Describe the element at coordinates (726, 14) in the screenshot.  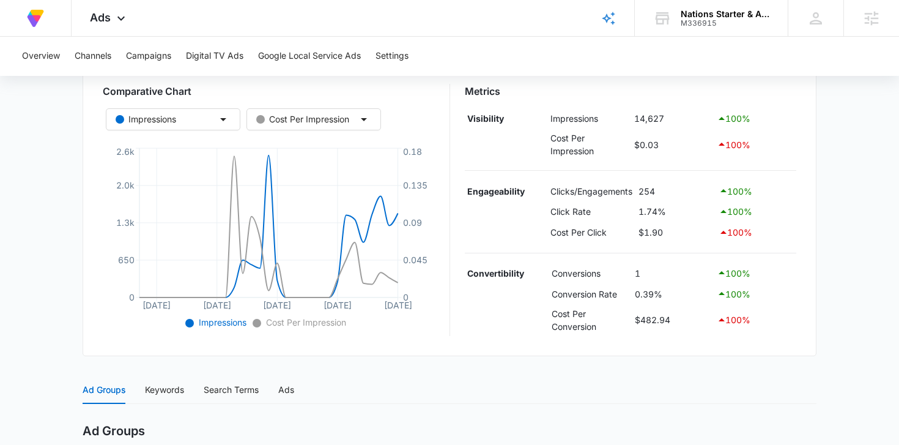
I see `div: account name` at that location.